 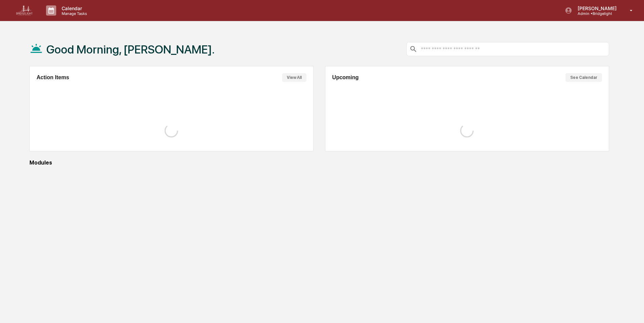 I want to click on p: Admin • Bridgelight, so click(x=596, y=14).